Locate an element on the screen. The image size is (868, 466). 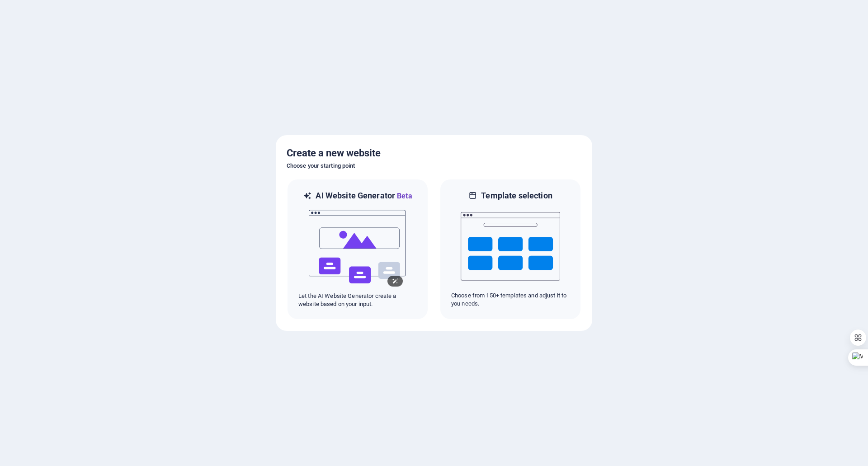
h5: Create a new website is located at coordinates (434, 153).